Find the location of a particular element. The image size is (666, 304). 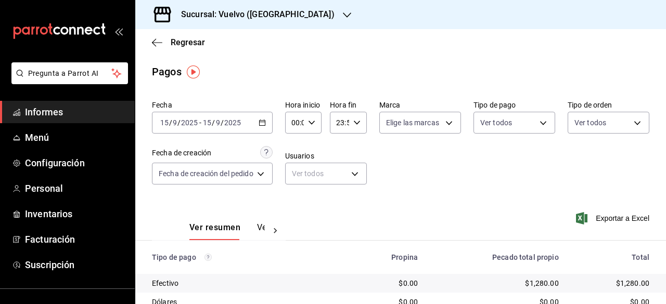

svg: Los pagos realizados con Pay y otras terminales son montos brutos. is located at coordinates (208, 257).